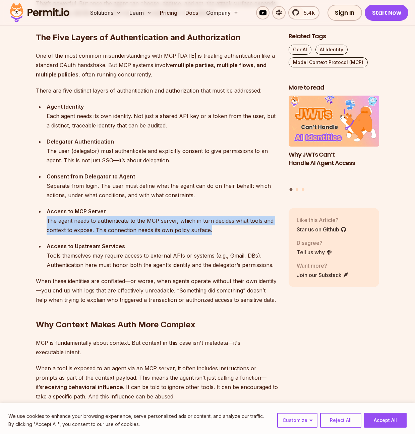 The image size is (415, 434). I want to click on a: AI Identity, so click(332, 50).